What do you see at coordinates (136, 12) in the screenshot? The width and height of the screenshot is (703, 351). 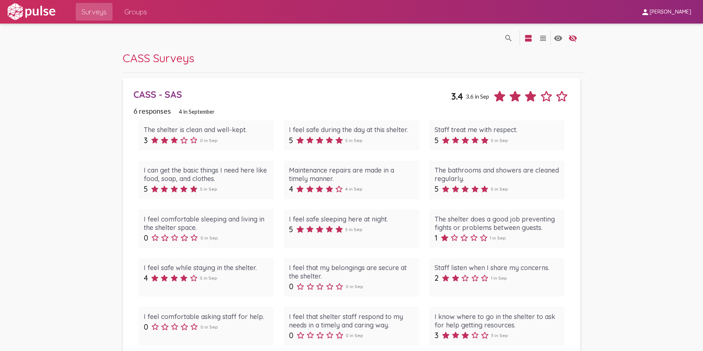 I see `a: Groups` at bounding box center [136, 12].